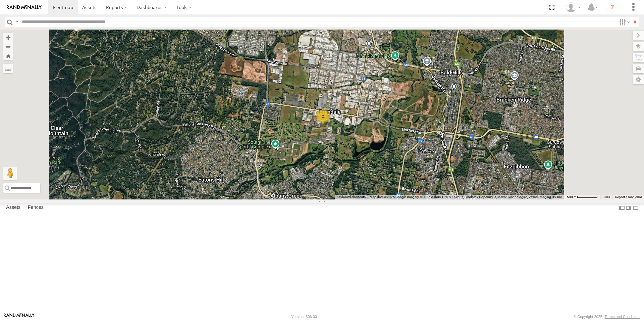 The image size is (644, 320). I want to click on a: Visit our Website, so click(19, 317).